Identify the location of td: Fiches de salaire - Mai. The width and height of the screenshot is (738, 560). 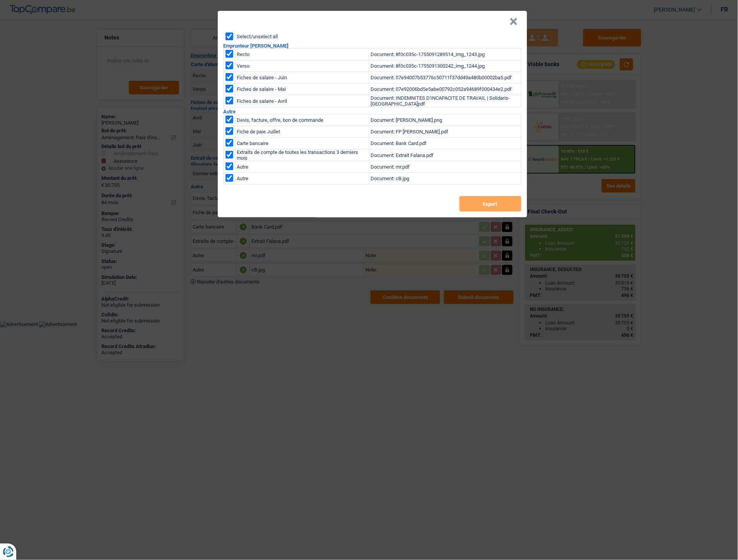
(302, 89).